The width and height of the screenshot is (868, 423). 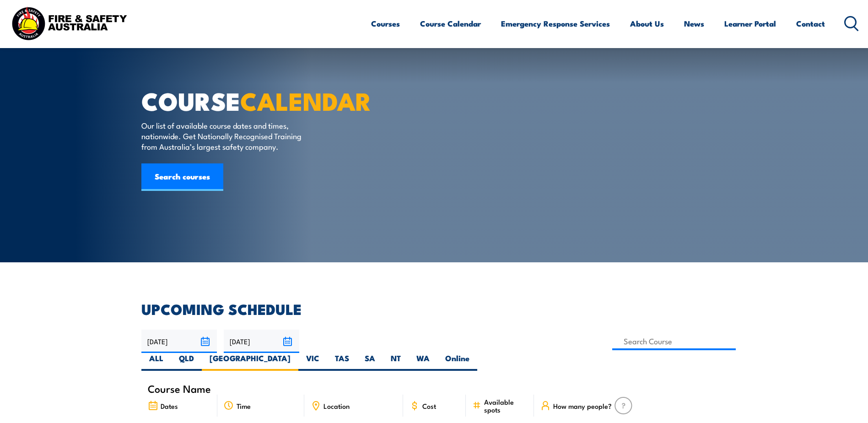 I want to click on label: ALL, so click(x=156, y=362).